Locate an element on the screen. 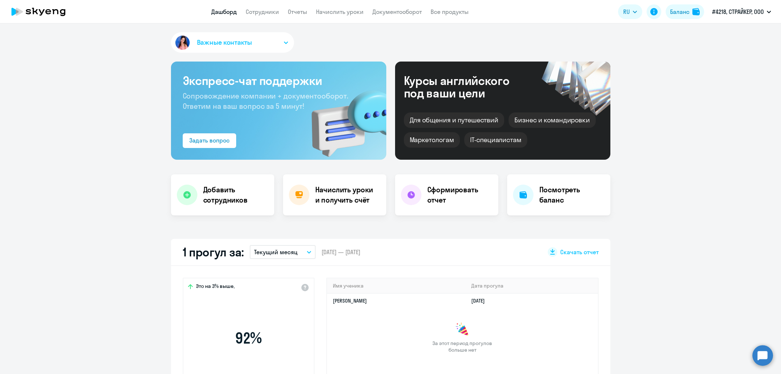 The width and height of the screenshot is (781, 374). span: Скачать отчет is located at coordinates (579, 252).